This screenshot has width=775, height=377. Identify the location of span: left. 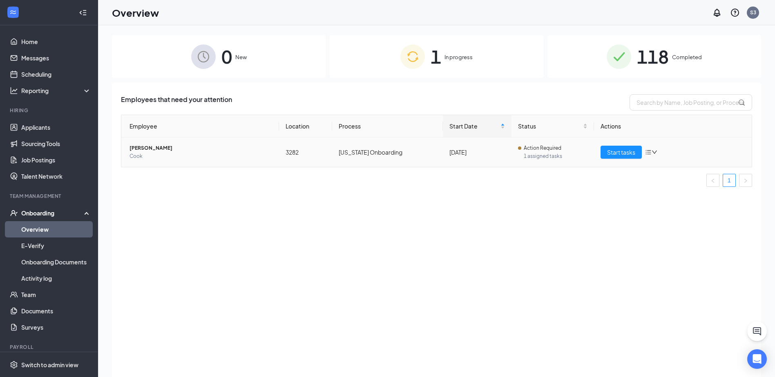
(713, 181).